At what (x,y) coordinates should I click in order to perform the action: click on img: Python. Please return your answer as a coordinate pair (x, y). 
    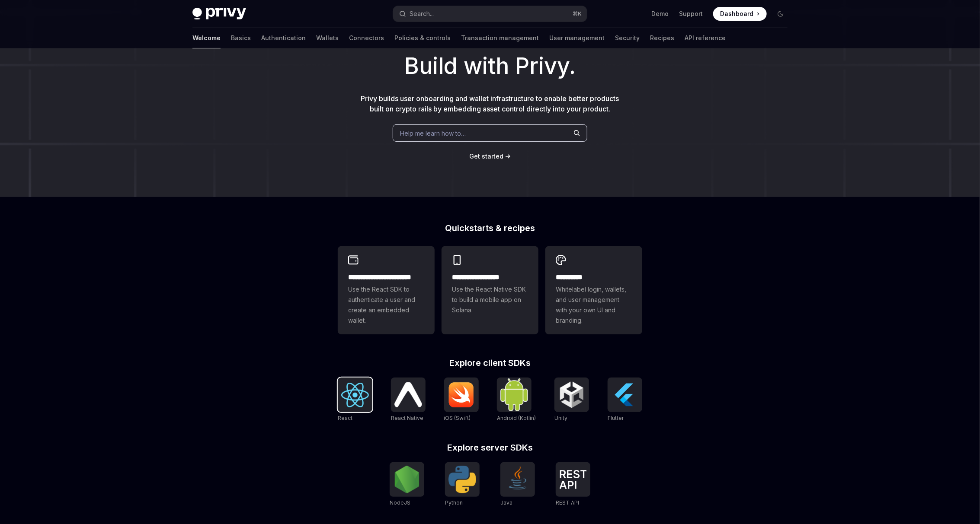
    Looking at the image, I should click on (463, 480).